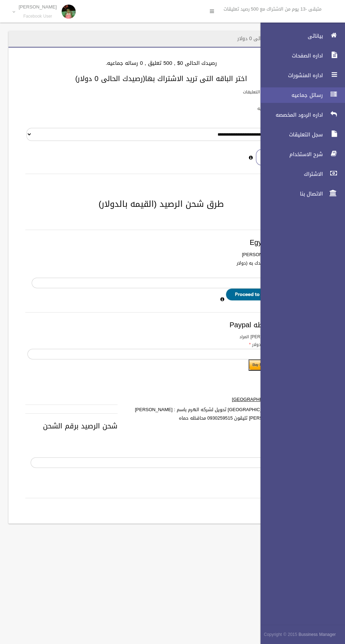  What do you see at coordinates (290, 56) in the screenshot?
I see `span: اداره الصفحات` at bounding box center [290, 56].